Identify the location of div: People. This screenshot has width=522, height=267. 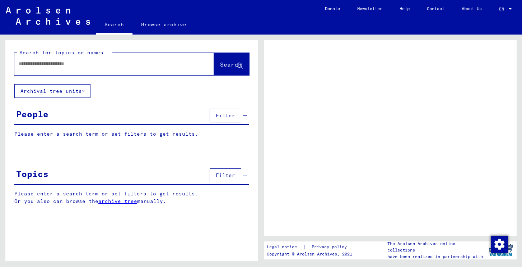
(32, 114).